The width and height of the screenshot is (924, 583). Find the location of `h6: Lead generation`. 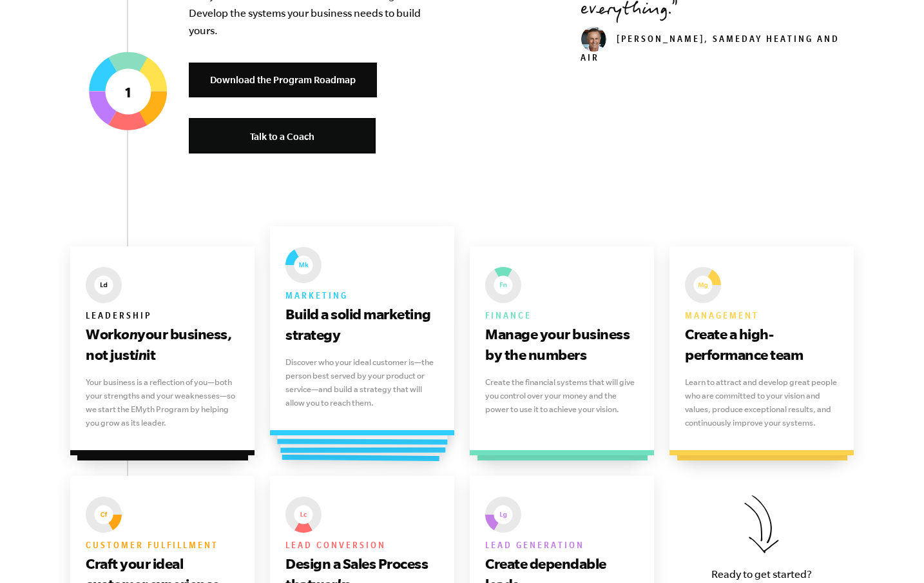

h6: Lead generation is located at coordinates (562, 546).